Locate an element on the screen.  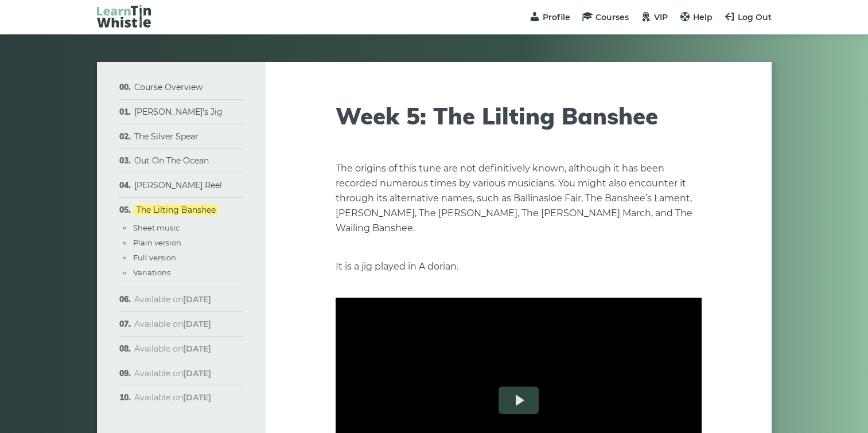
h1: Week 5: The Lilting Banshee is located at coordinates (519, 116).